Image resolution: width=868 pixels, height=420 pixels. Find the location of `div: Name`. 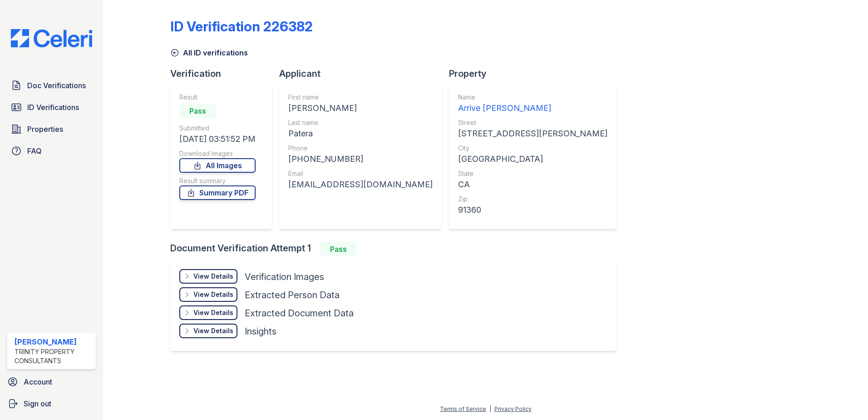

div: Name is located at coordinates (533, 97).